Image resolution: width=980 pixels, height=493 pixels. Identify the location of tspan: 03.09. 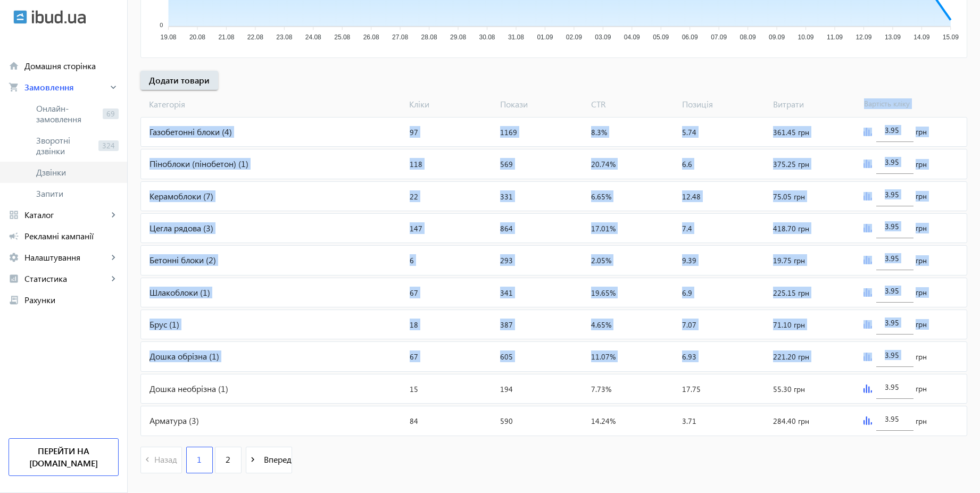
(603, 37).